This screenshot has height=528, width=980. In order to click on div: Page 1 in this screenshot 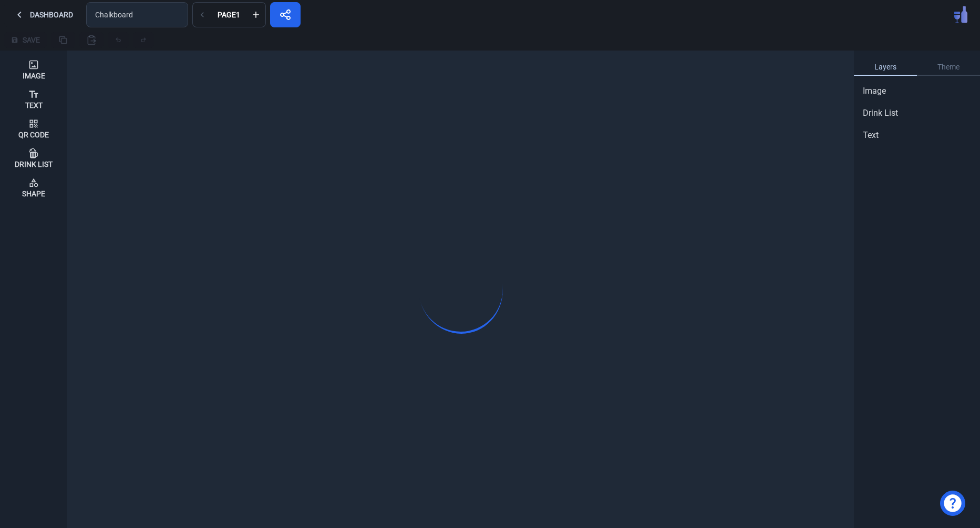, I will do `click(229, 15)`.